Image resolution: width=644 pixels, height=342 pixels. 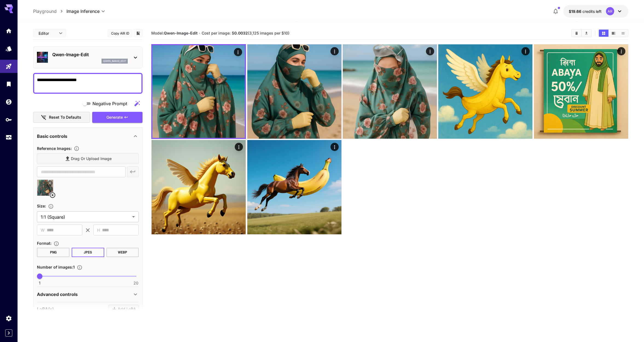 I want to click on div: $19.6627, so click(x=585, y=11).